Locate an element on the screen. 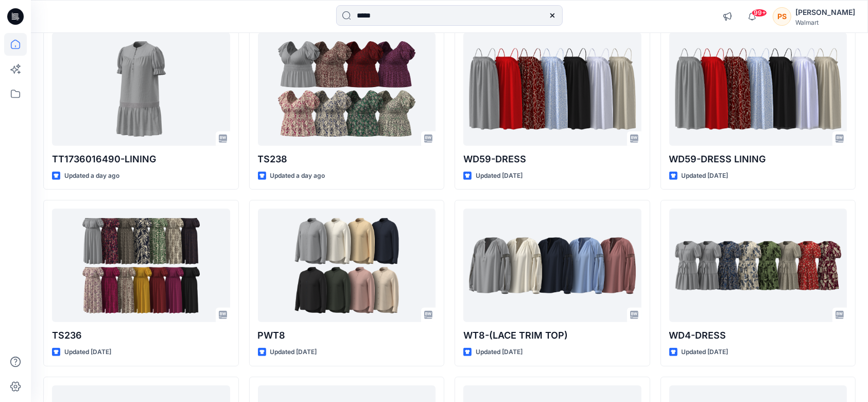  a: WD59-DRESS LINING is located at coordinates (759, 89).